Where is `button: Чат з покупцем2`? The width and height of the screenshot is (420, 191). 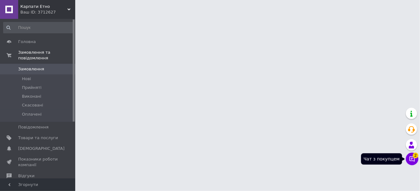 button: Чат з покупцем2 is located at coordinates (412, 159).